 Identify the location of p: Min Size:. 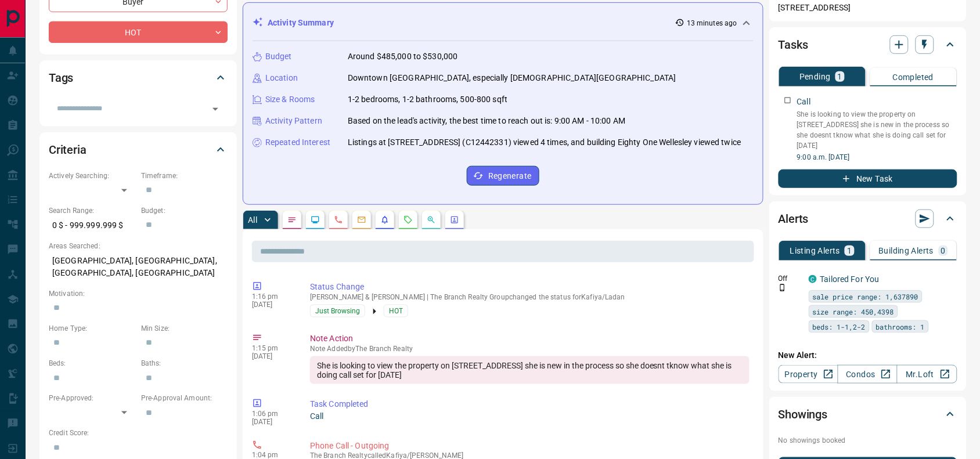
(184, 328).